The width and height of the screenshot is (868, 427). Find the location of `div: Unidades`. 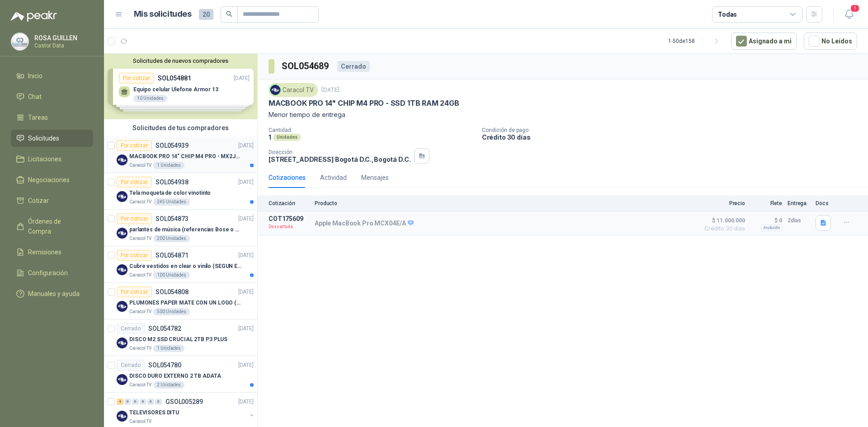

div: Unidades is located at coordinates (287, 137).